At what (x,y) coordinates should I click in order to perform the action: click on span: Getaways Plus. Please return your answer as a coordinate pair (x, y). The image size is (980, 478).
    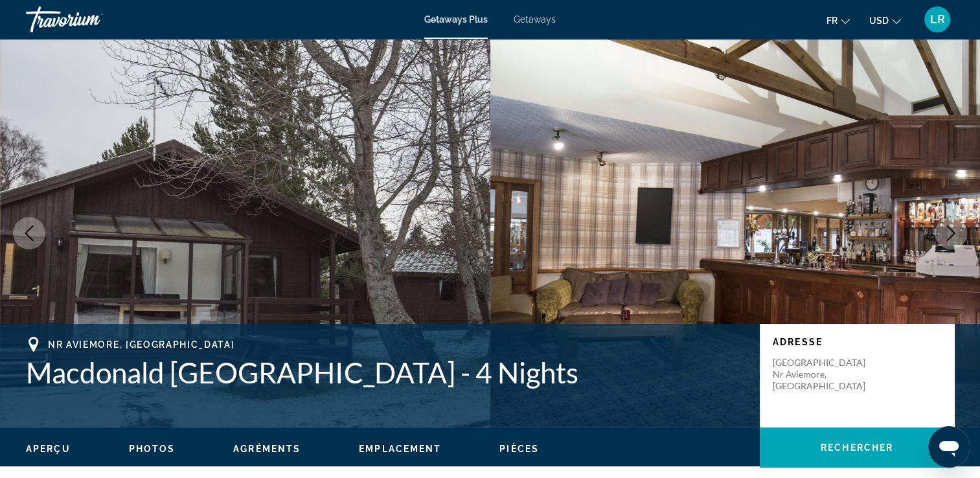
    Looking at the image, I should click on (456, 19).